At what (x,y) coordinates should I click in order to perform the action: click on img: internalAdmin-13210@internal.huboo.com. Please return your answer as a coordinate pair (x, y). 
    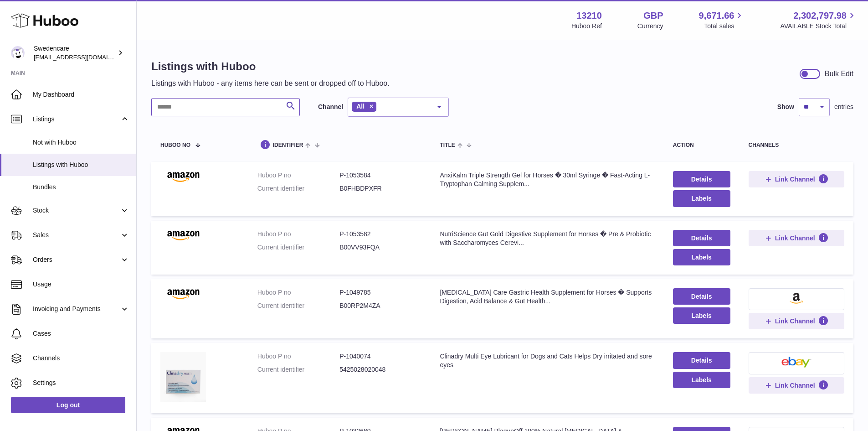
    Looking at the image, I should click on (18, 53).